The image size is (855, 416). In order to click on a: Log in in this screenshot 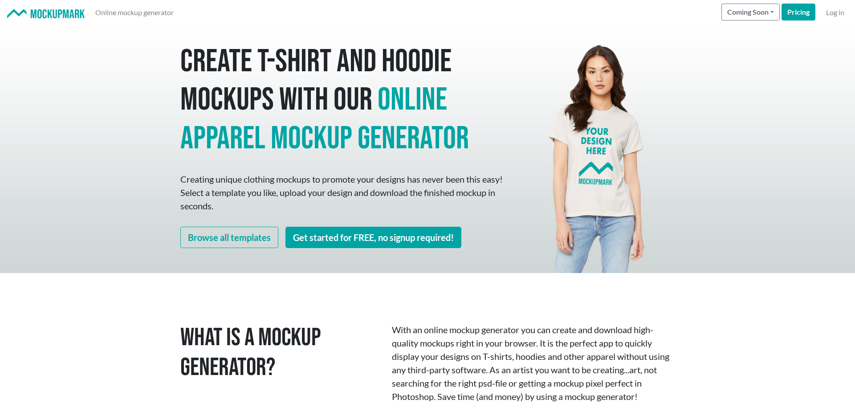, I will do `click(835, 12)`.